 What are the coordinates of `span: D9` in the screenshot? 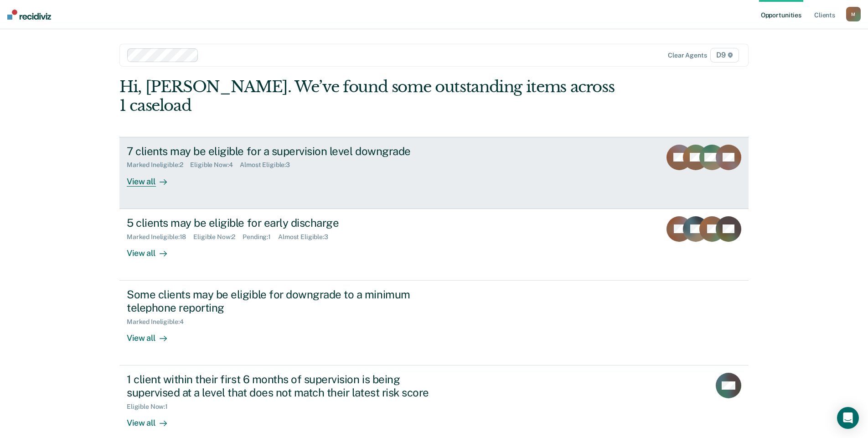 It's located at (725, 55).